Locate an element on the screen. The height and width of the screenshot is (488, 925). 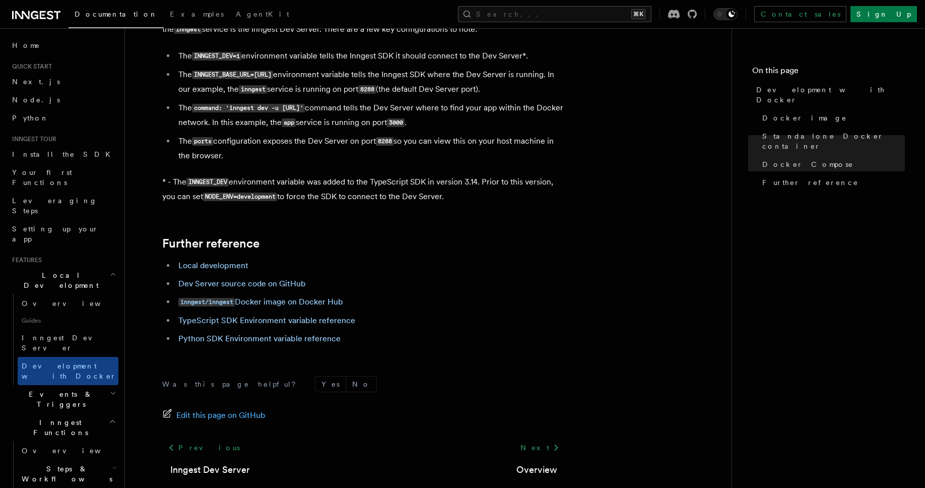
button: Toggle dark mode is located at coordinates (725, 14).